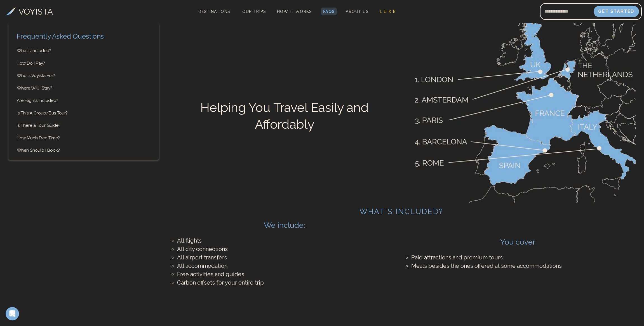 The width and height of the screenshot is (644, 326). What do you see at coordinates (11, 12) in the screenshot?
I see `img: Voyista Logo` at bounding box center [11, 12].